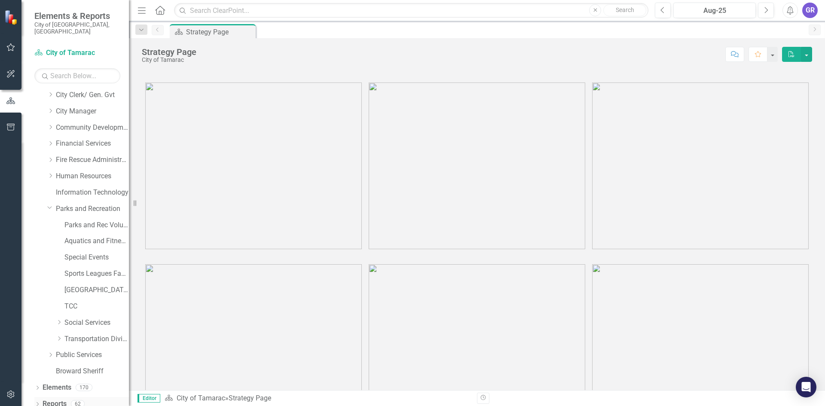 This screenshot has height=406, width=825. Describe the element at coordinates (92, 111) in the screenshot. I see `a: City Manager` at that location.